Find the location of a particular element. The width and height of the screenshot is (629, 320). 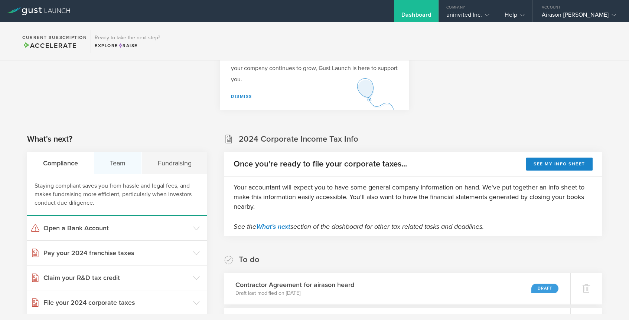

button: See my info sheet is located at coordinates (559, 164).